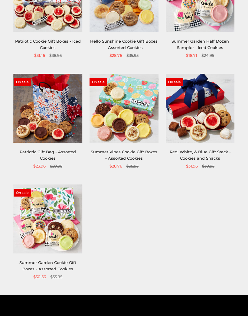  Describe the element at coordinates (191, 166) in the screenshot. I see `span: $31.96` at that location.